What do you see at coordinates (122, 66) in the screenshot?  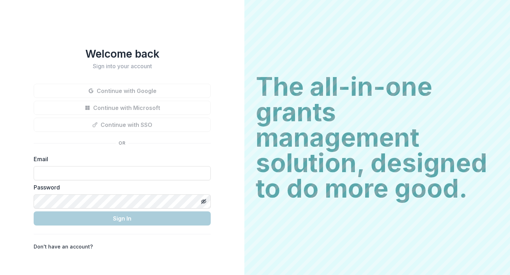 I see `h2: Sign into your account` at bounding box center [122, 66].